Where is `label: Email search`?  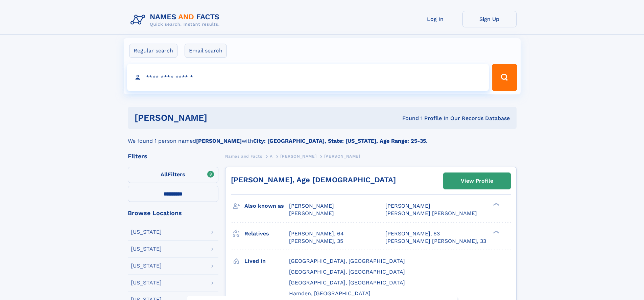
label: Email search is located at coordinates (206, 51).